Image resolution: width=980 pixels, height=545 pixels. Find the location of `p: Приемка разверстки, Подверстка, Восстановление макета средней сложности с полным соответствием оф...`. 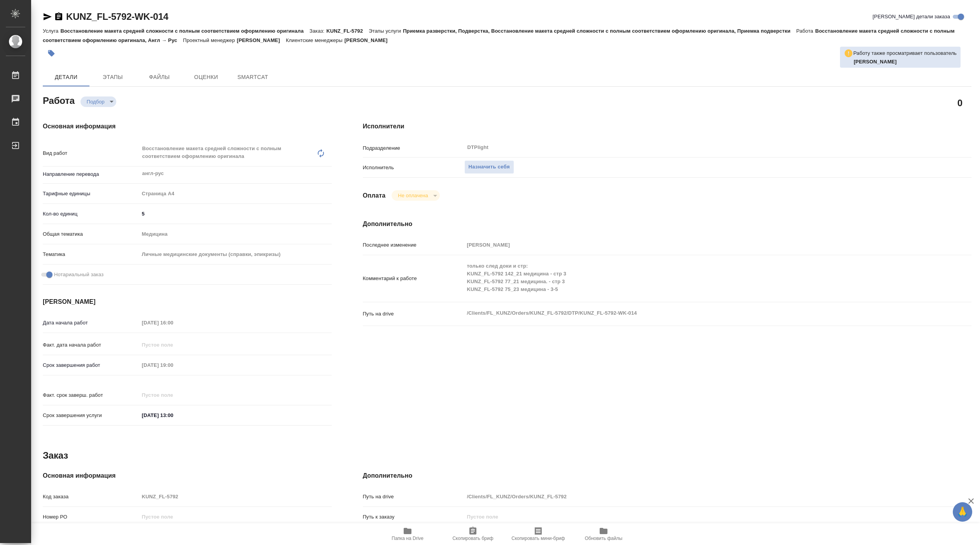

p: Приемка разверстки, Подверстка, Восстановление макета средней сложности с полным соответствием оф... is located at coordinates (599, 30).